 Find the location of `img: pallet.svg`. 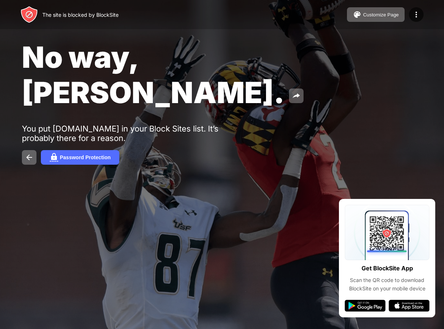

img: pallet.svg is located at coordinates (357, 15).